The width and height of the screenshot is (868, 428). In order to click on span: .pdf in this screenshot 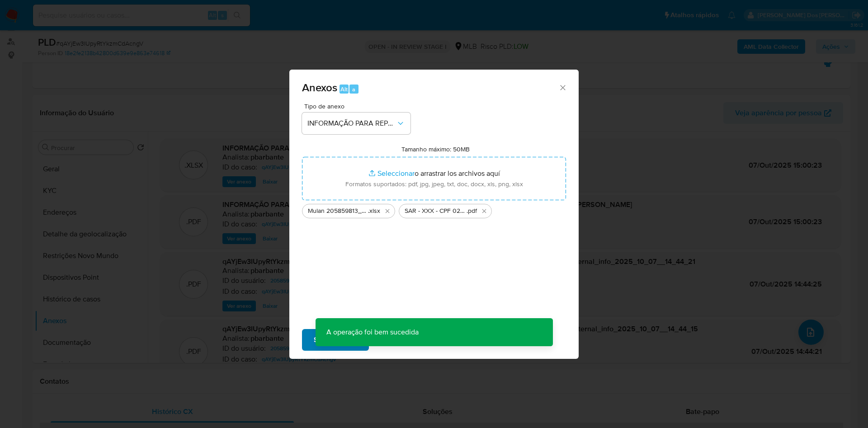, I will do `click(471, 211)`.